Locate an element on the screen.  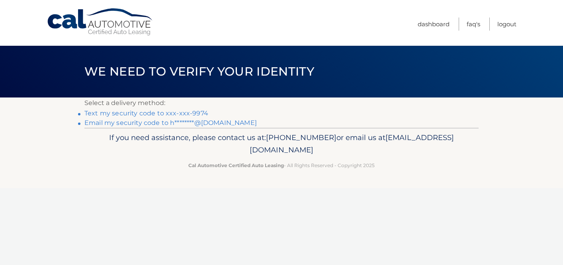
a: FAQ's is located at coordinates (474, 24).